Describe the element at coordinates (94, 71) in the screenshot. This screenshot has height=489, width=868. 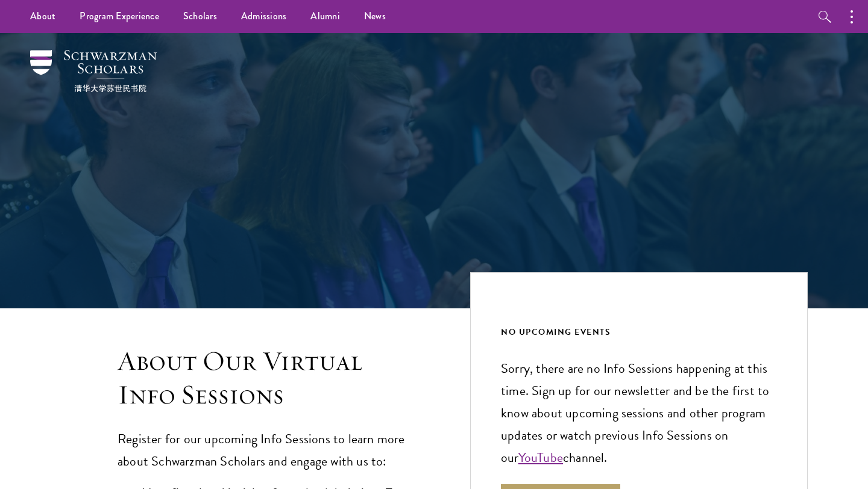
I see `img: Schwarzman Scholars` at that location.